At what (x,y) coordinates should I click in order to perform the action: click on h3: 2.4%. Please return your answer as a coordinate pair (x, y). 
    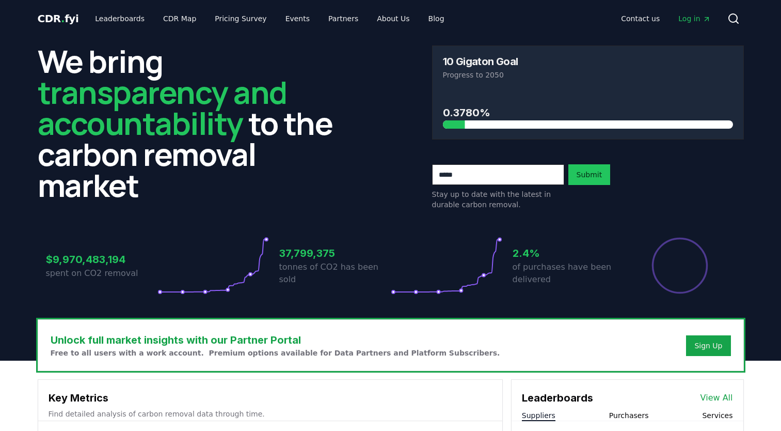
    Looking at the image, I should click on (569, 253).